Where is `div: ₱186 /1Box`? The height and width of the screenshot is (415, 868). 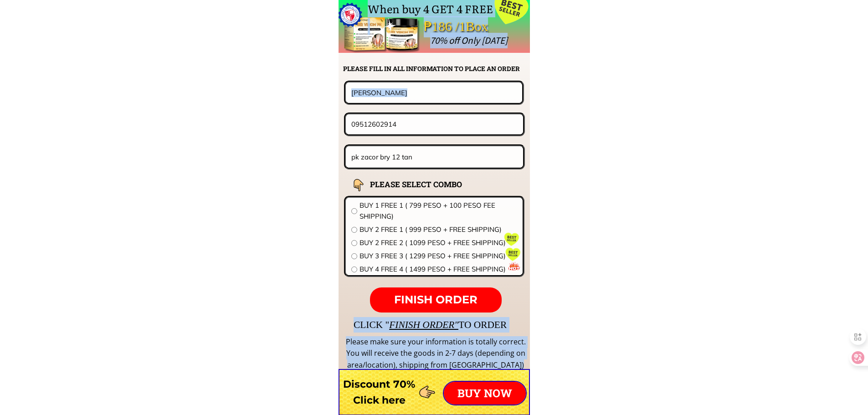 div: ₱186 /1Box is located at coordinates (469, 26).